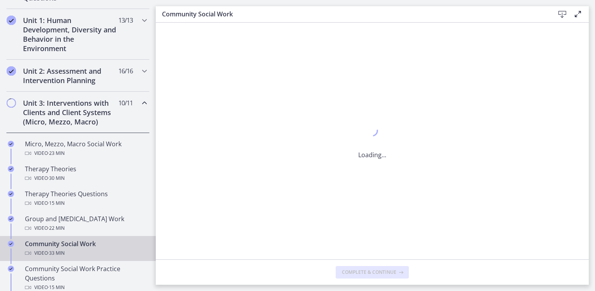 The width and height of the screenshot is (595, 291). What do you see at coordinates (372, 155) in the screenshot?
I see `p: Loading...` at bounding box center [372, 155].